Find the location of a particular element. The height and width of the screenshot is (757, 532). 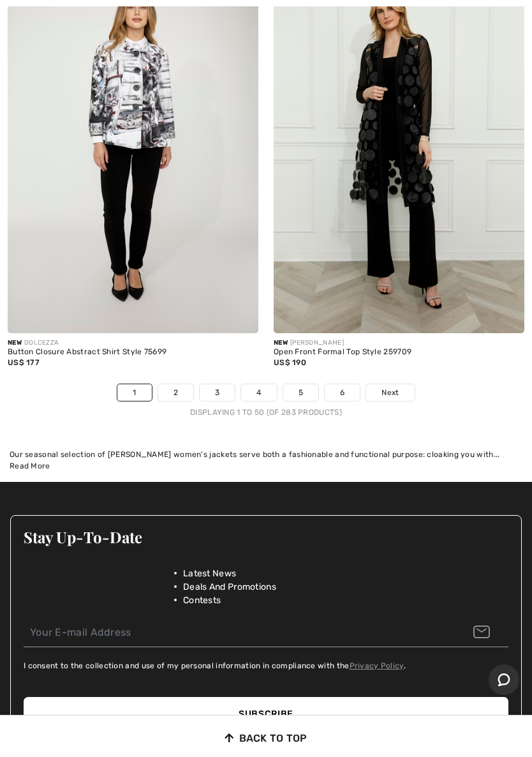

a: 2 is located at coordinates (176, 392).